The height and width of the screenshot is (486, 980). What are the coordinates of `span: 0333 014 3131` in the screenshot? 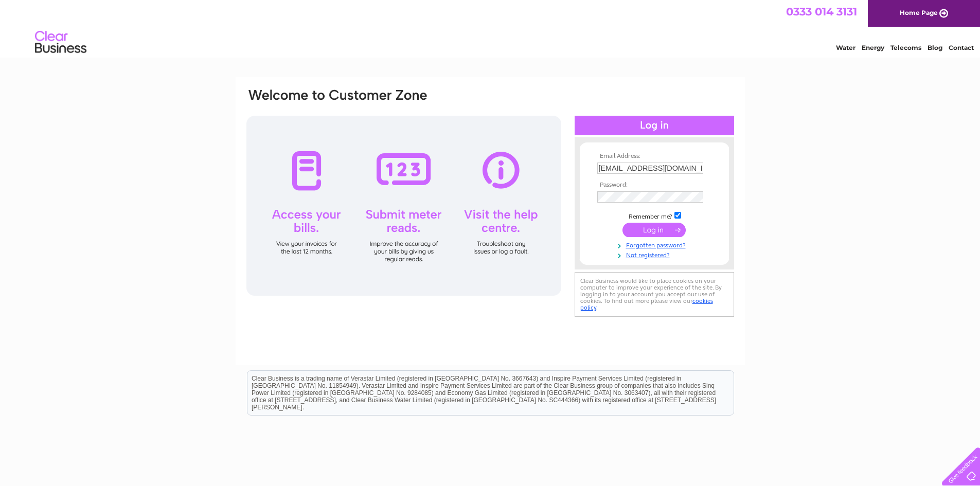 It's located at (822, 11).